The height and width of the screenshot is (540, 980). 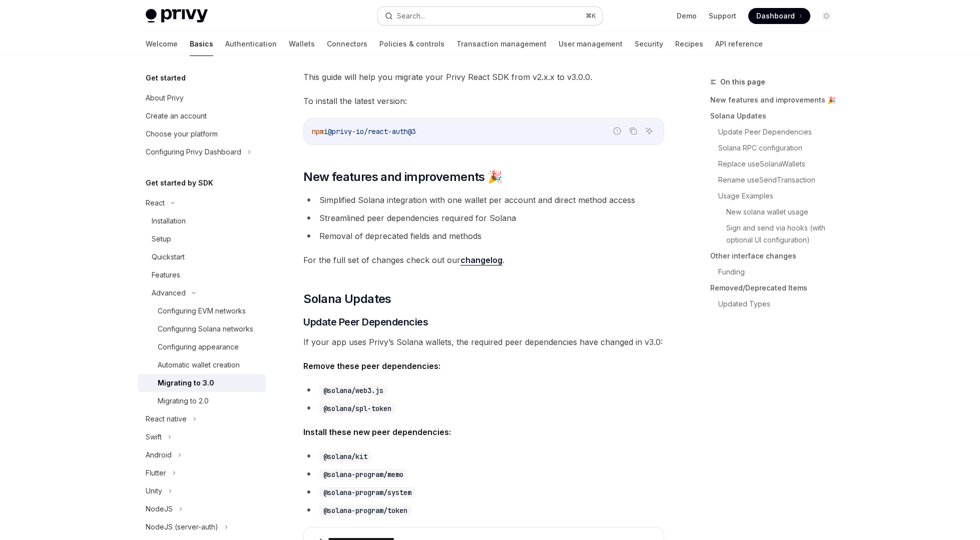 What do you see at coordinates (826, 16) in the screenshot?
I see `button: Toggle dark mode` at bounding box center [826, 16].